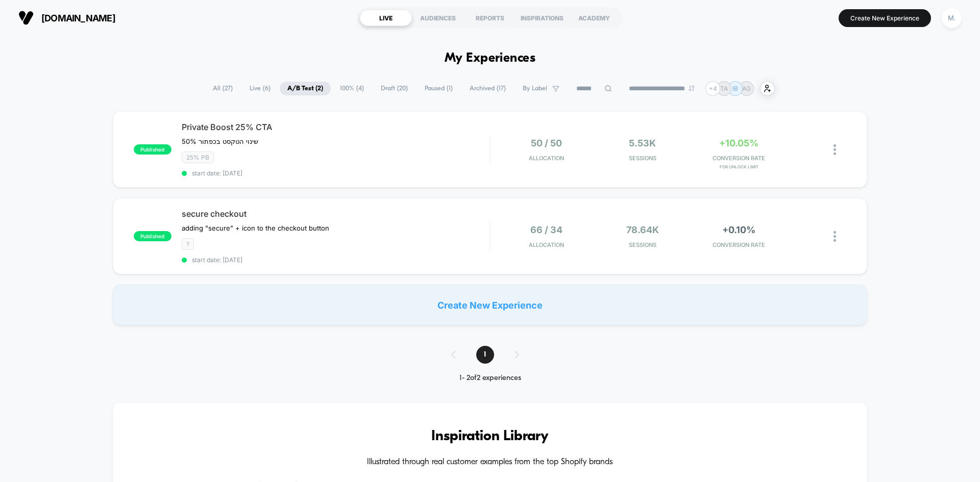 The width and height of the screenshot is (980, 482). Describe the element at coordinates (546, 230) in the screenshot. I see `span: 66 / 34` at that location.